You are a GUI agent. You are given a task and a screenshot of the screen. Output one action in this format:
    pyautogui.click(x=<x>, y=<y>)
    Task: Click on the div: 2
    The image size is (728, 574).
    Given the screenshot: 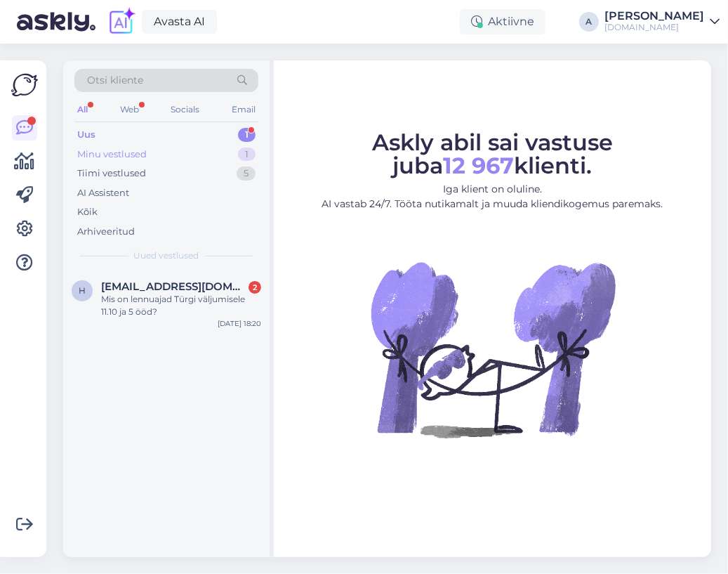 What is the action you would take?
    pyautogui.click(x=255, y=287)
    